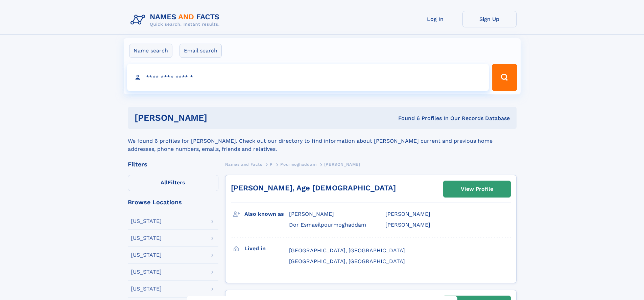 The image size is (644, 300). I want to click on label: Filters, so click(173, 183).